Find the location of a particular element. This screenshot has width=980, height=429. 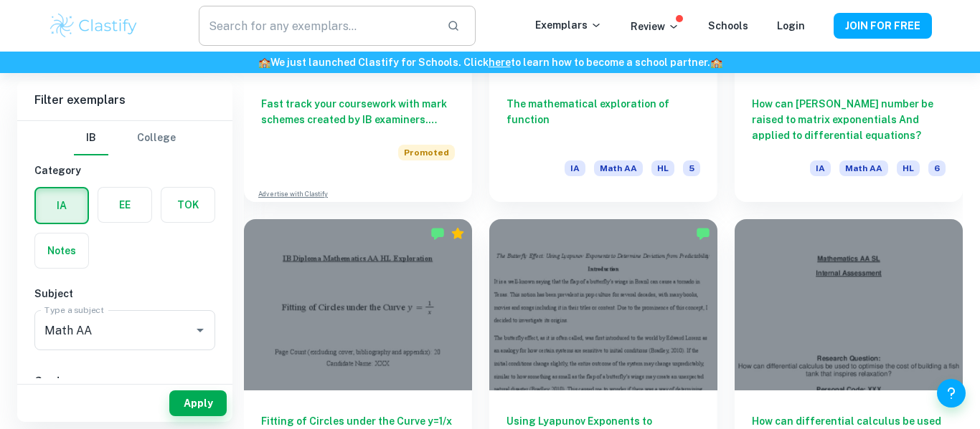

button: Notes is located at coordinates (62, 251).